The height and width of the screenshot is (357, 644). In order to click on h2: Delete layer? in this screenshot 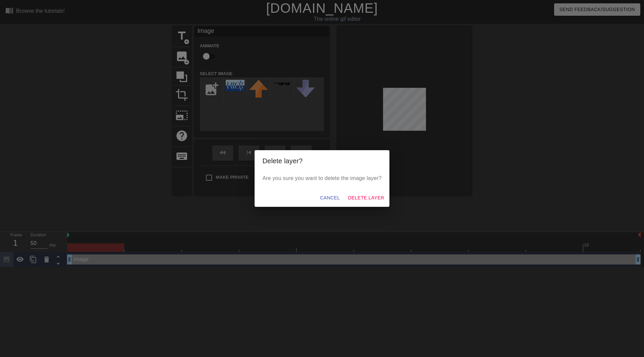, I will do `click(322, 161)`.